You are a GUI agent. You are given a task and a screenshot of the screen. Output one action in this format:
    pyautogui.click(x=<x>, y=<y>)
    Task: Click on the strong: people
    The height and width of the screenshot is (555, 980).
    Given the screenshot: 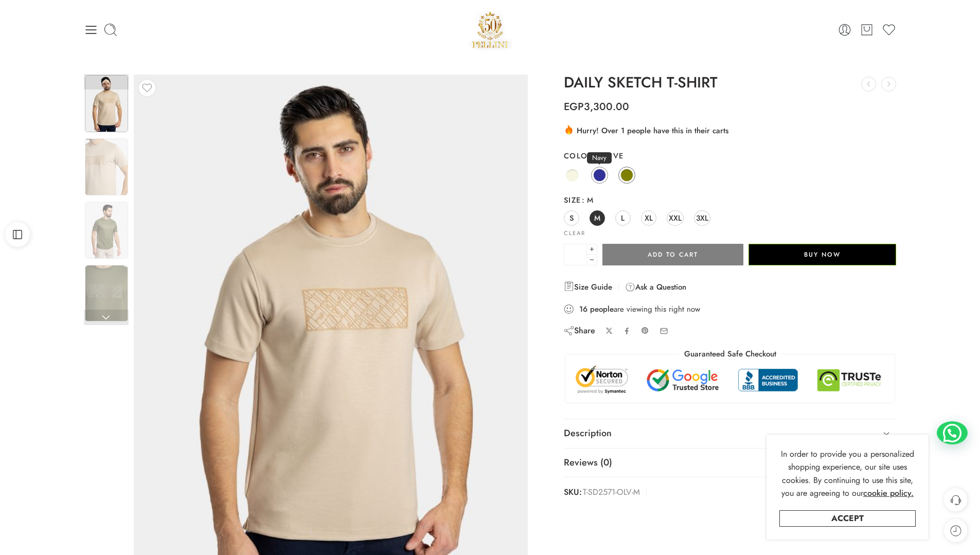 What is the action you would take?
    pyautogui.click(x=602, y=309)
    